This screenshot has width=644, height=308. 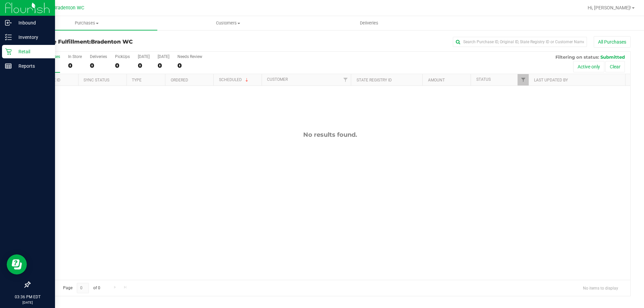 What do you see at coordinates (374, 80) in the screenshot?
I see `a: State Registry ID` at bounding box center [374, 80].